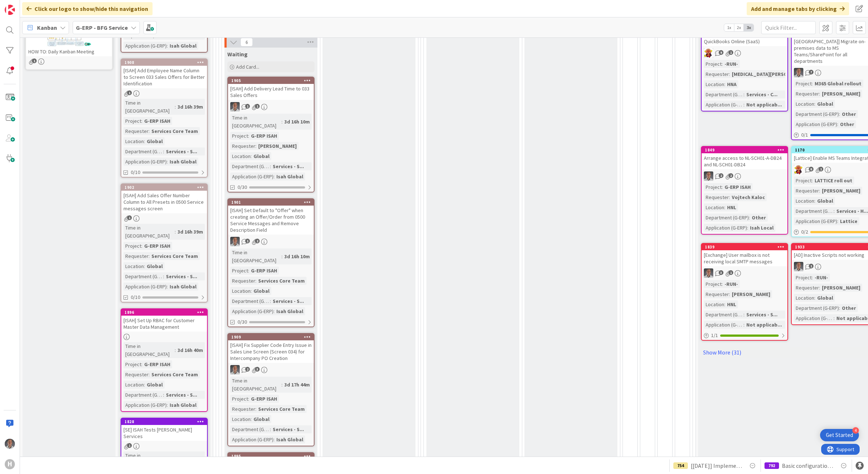 The height and width of the screenshot is (474, 868). What do you see at coordinates (811, 72) in the screenshot?
I see `span: 7` at bounding box center [811, 72].